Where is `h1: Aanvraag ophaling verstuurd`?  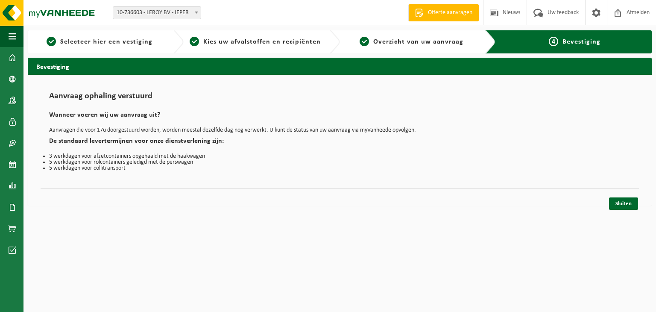 h1: Aanvraag ophaling verstuurd is located at coordinates (340, 98).